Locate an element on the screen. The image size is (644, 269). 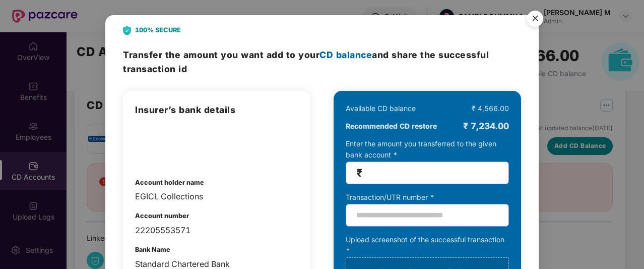
b: 100% SECURE is located at coordinates (157, 31).